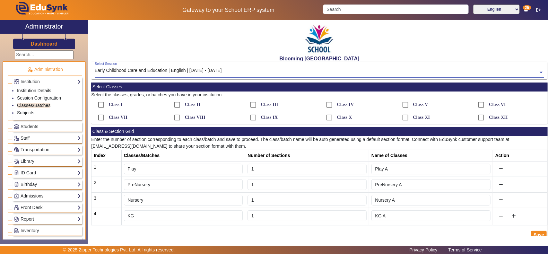 This screenshot has width=548, height=254. Describe the element at coordinates (344, 117) in the screenshot. I see `label: Class X` at that location.